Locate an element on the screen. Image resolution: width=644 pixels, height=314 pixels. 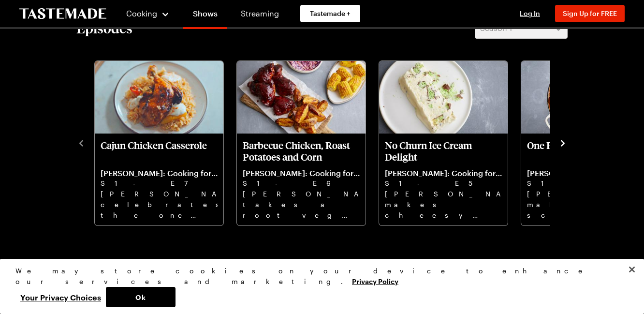
a: To Tastemade Home Page is located at coordinates (63, 13).